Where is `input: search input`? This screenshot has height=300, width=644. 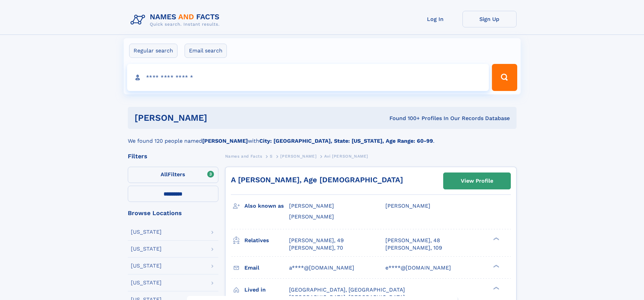
input: search input is located at coordinates (308, 78).